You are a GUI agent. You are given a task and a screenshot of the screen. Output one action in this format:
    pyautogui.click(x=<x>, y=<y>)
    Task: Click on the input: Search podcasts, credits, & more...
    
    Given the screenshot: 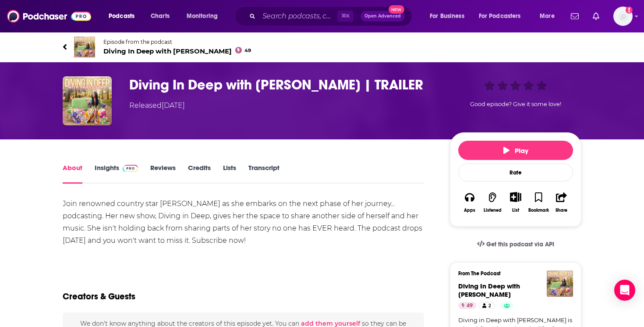 What is the action you would take?
    pyautogui.click(x=298, y=16)
    